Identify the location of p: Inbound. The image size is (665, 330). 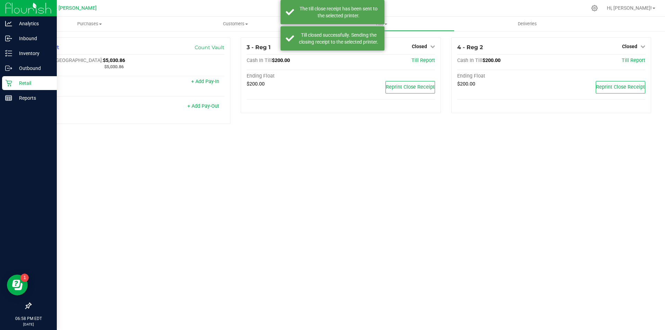
(33, 38).